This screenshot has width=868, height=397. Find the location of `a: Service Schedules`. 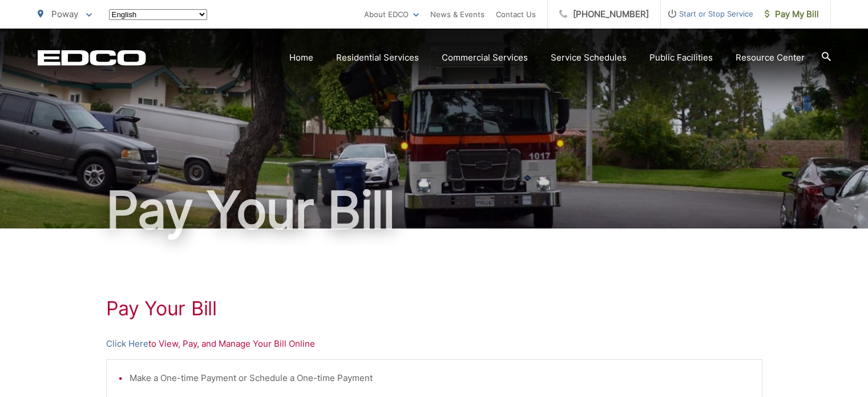

a: Service Schedules is located at coordinates (588, 57).